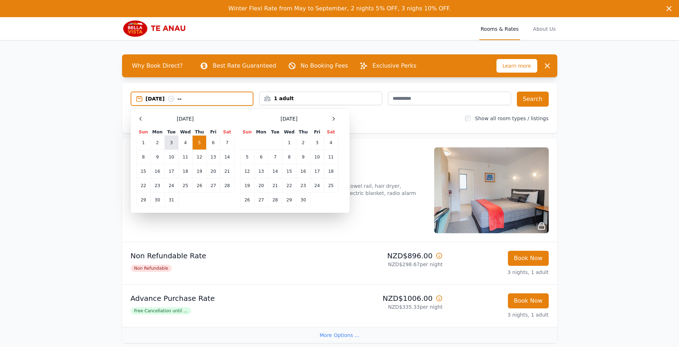  Describe the element at coordinates (158, 66) in the screenshot. I see `span: Why Book Direct?` at that location.